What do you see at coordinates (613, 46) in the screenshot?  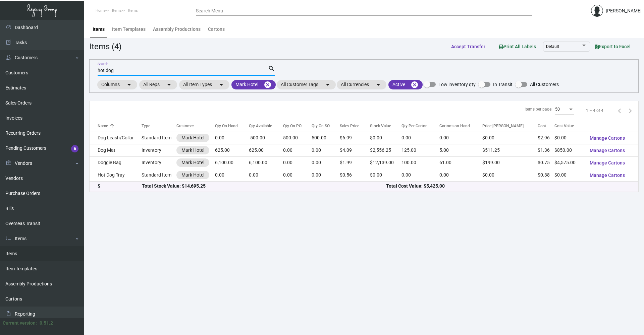 I see `span: Export to Excel` at bounding box center [613, 46].